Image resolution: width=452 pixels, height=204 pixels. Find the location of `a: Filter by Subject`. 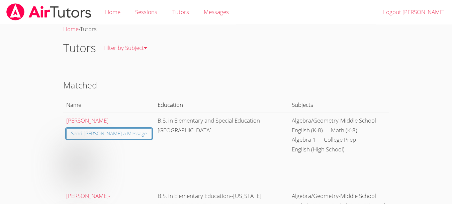

a: Filter by Subject is located at coordinates (125, 48).